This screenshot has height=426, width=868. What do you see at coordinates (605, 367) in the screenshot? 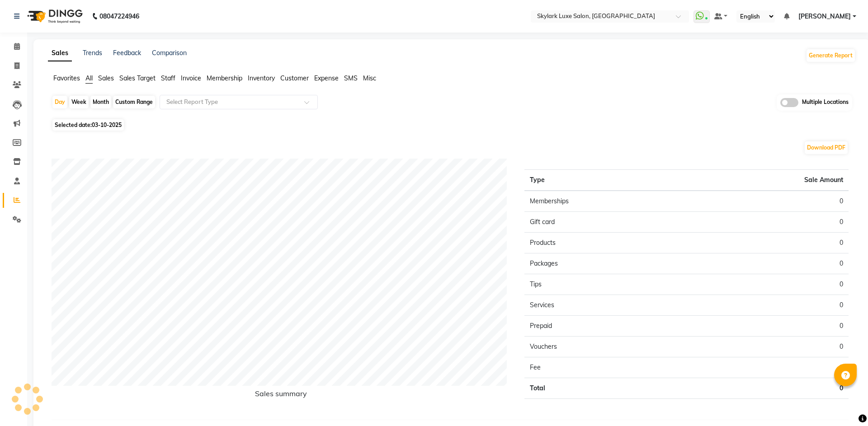
I see `td: Fee` at bounding box center [605, 367].